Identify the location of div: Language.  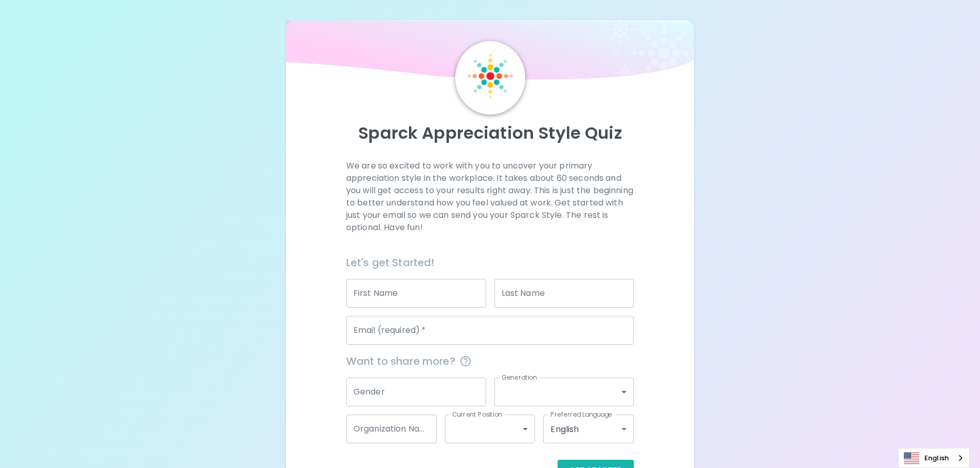
(934, 458).